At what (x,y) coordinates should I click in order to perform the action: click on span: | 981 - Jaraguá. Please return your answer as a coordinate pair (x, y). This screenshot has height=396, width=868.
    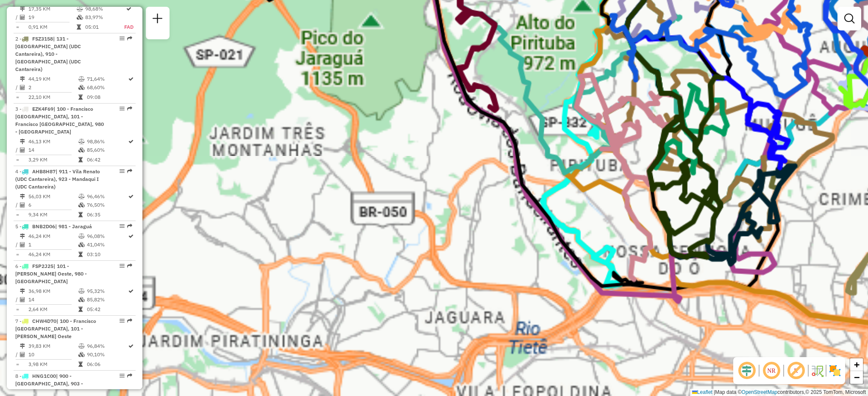
    Looking at the image, I should click on (73, 227).